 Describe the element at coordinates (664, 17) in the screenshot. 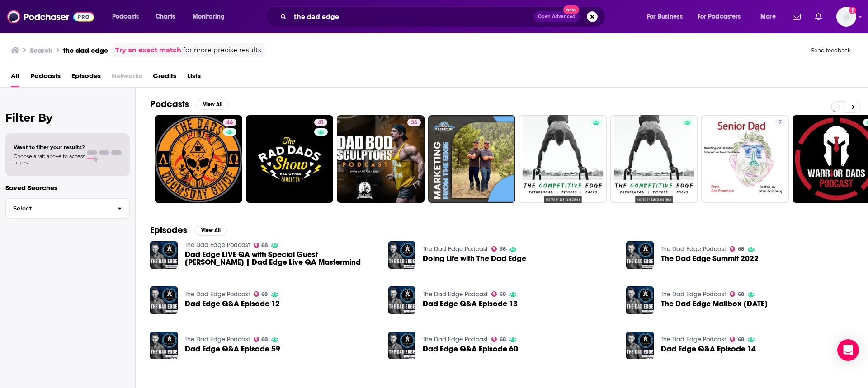

I see `span: For Business` at that location.